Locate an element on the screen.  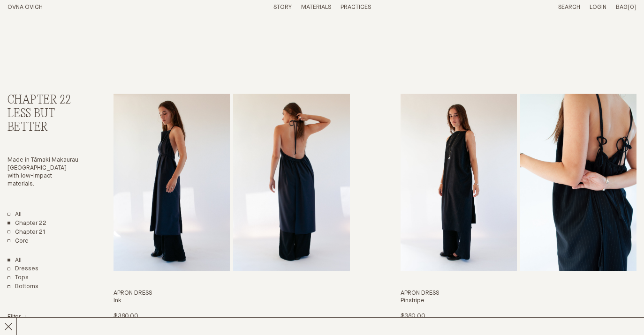
a: Core is located at coordinates (18, 241).